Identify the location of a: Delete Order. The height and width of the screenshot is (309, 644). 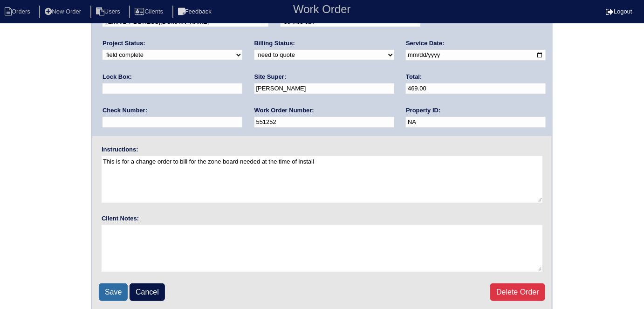
(518, 292).